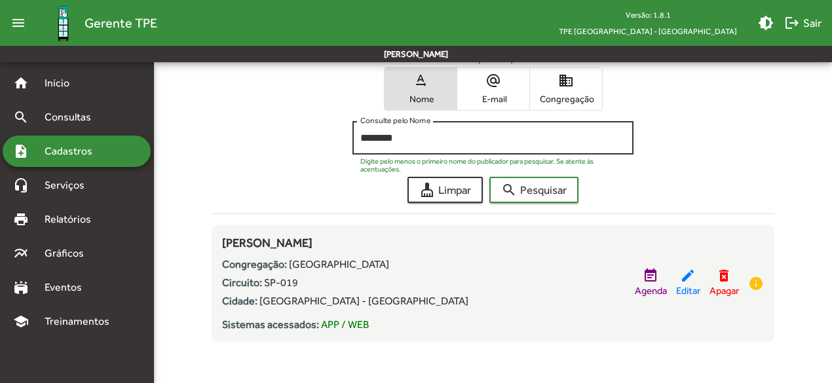 The height and width of the screenshot is (383, 832). What do you see at coordinates (281, 282) in the screenshot?
I see `span: SP-019` at bounding box center [281, 282].